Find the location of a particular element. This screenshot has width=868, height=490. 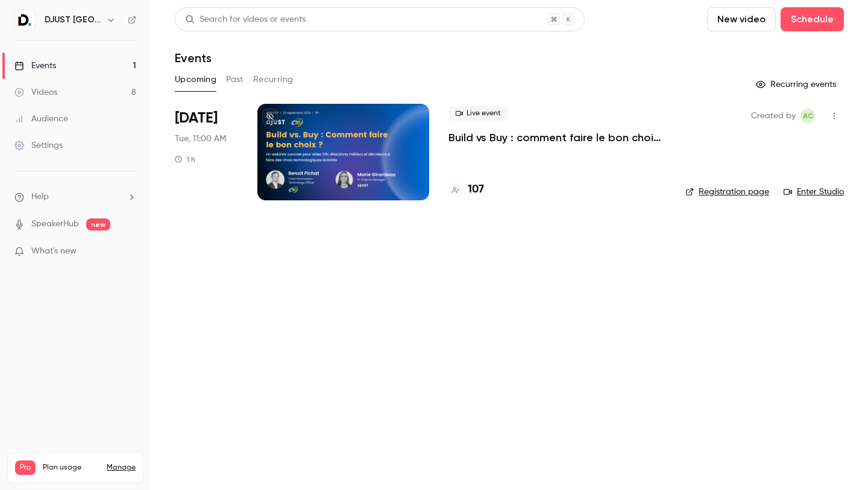

span: Aubéry Chauvin is located at coordinates (808, 116).